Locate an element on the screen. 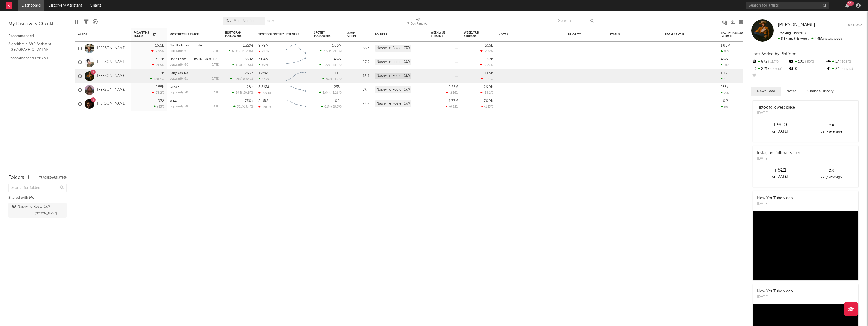  span: -15.4 % is located at coordinates (247, 107).